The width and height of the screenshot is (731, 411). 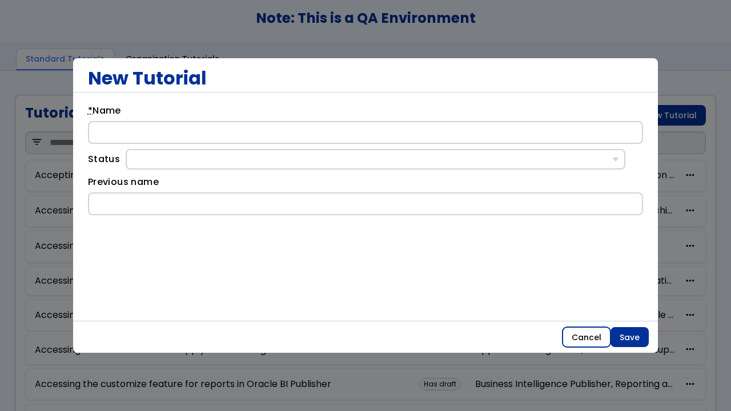 What do you see at coordinates (354, 78) in the screenshot?
I see `h2: New Tutorial` at bounding box center [354, 78].